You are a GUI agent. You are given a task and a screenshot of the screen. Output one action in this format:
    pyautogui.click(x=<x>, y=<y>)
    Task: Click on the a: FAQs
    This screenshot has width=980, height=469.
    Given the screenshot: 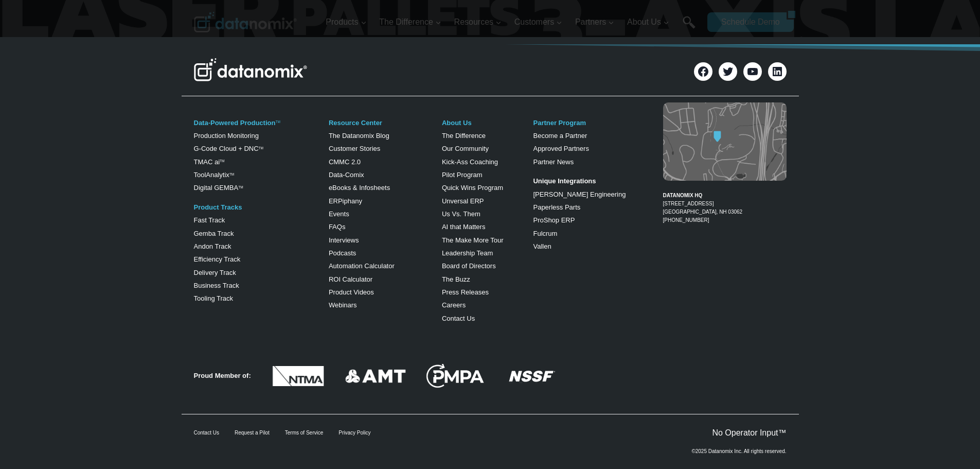 What is the action you would take?
    pyautogui.click(x=337, y=227)
    